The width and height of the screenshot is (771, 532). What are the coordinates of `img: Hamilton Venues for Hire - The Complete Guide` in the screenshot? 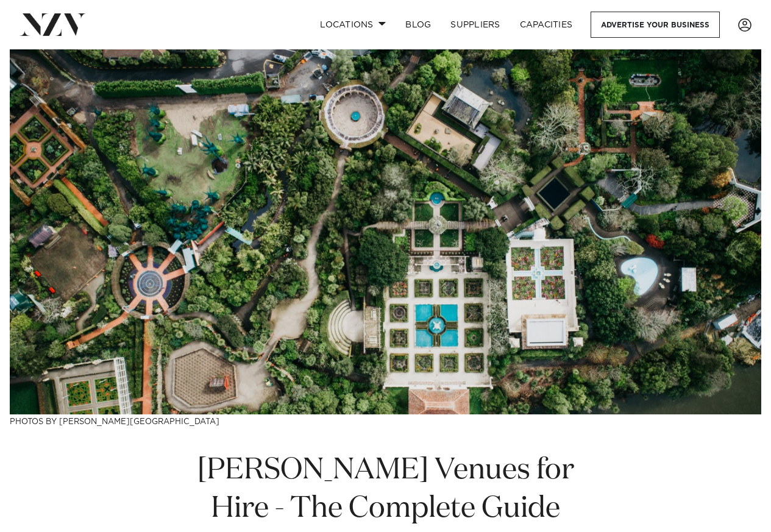 It's located at (385, 231).